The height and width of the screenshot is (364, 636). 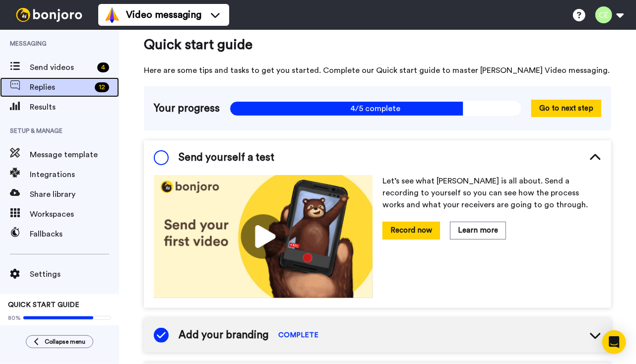 What do you see at coordinates (478, 230) in the screenshot?
I see `button: Learn more` at bounding box center [478, 230].